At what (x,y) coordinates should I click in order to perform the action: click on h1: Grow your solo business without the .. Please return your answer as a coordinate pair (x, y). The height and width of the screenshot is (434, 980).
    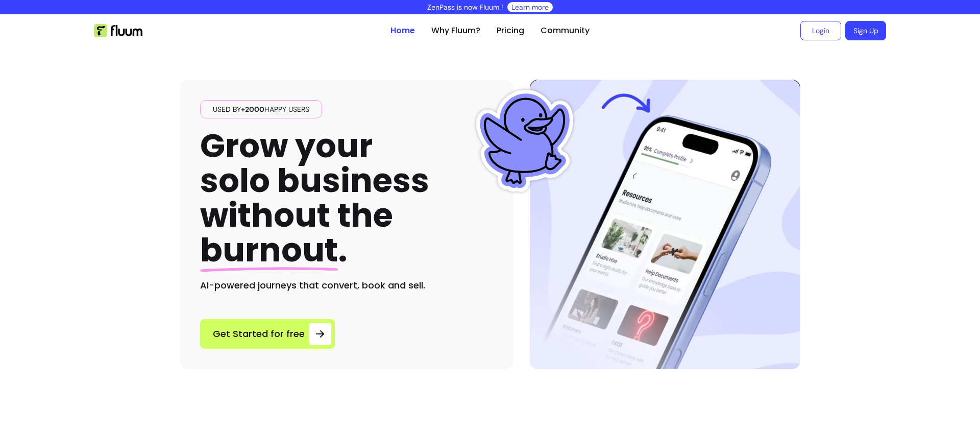
    Looking at the image, I should click on (315, 198).